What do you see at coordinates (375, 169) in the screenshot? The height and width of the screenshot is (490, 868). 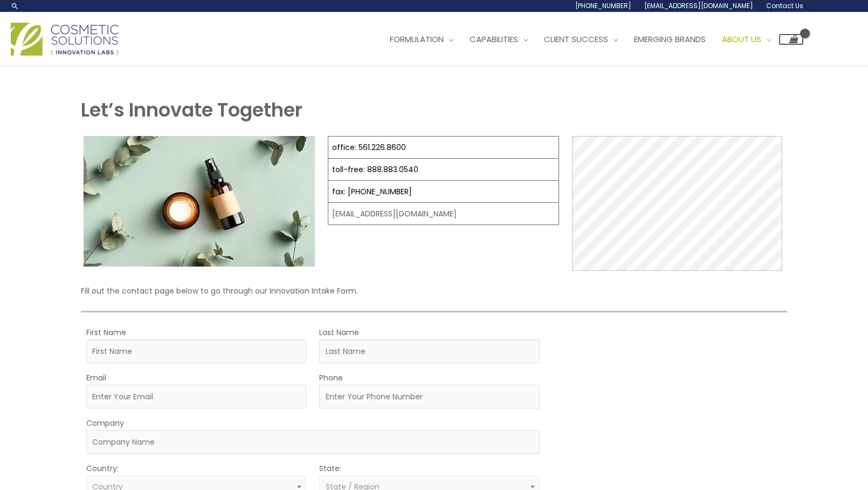 I see `a: toll-free: 888.883.0540` at bounding box center [375, 169].